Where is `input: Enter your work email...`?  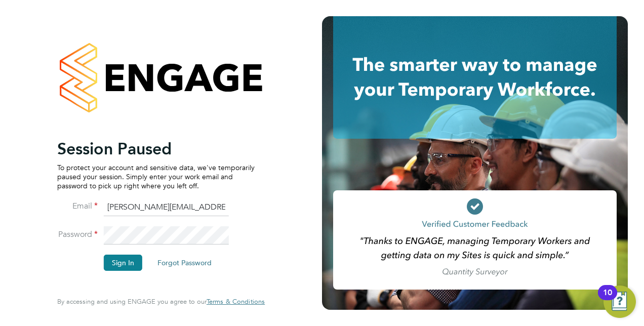
input: Enter your work email... is located at coordinates (166, 208).